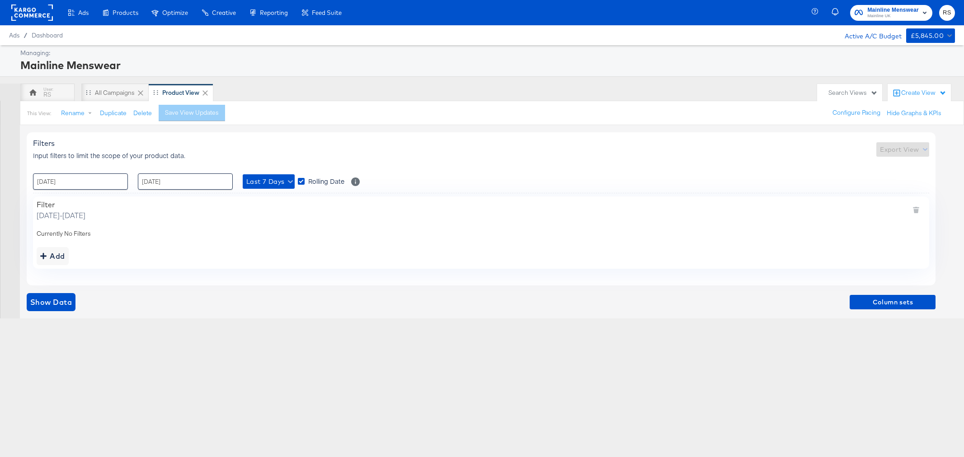 Image resolution: width=964 pixels, height=457 pixels. I want to click on span: Dashboard, so click(47, 35).